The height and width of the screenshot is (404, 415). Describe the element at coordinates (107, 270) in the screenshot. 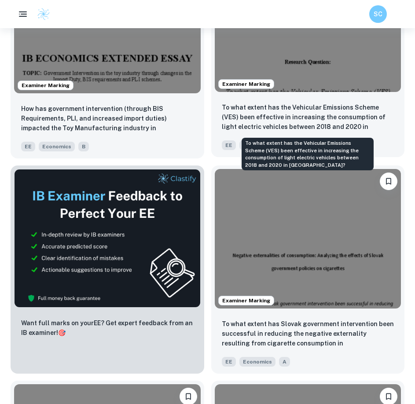

I see `a: ThumbnailWant full marks on yourEE? Get expert feedback from an IB examiner!` at that location.